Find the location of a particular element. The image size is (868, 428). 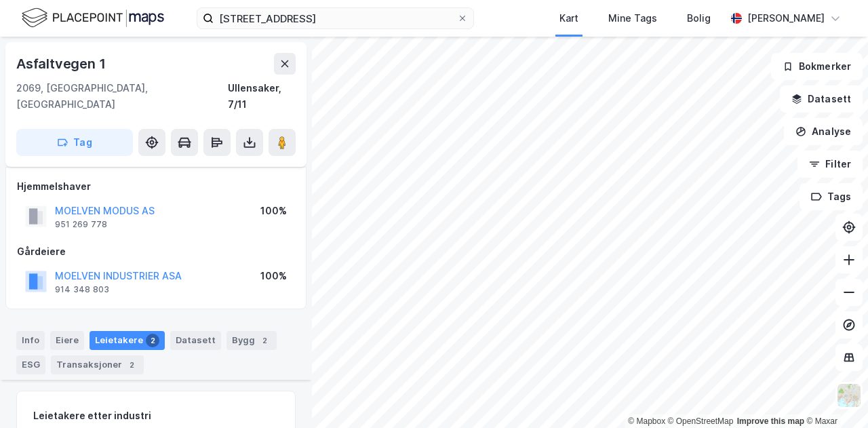

button: Datasett is located at coordinates (821, 99).